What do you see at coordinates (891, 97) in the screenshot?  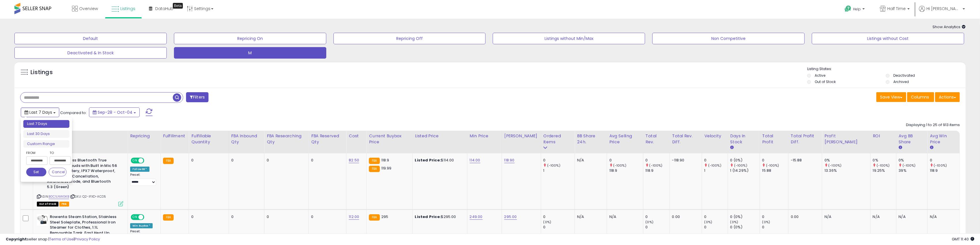 I see `button: Save View` at bounding box center [891, 97].